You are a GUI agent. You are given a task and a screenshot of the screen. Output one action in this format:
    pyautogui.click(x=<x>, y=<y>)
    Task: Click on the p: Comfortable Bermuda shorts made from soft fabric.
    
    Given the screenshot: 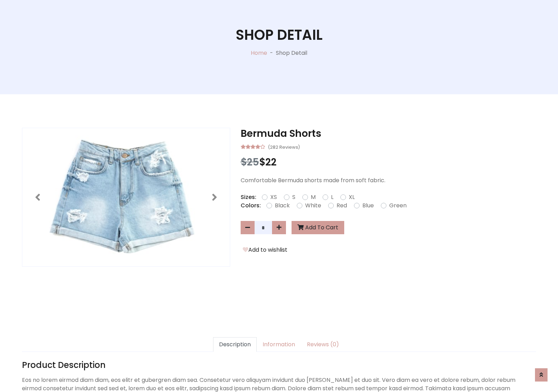 What is the action you would take?
    pyautogui.click(x=388, y=181)
    